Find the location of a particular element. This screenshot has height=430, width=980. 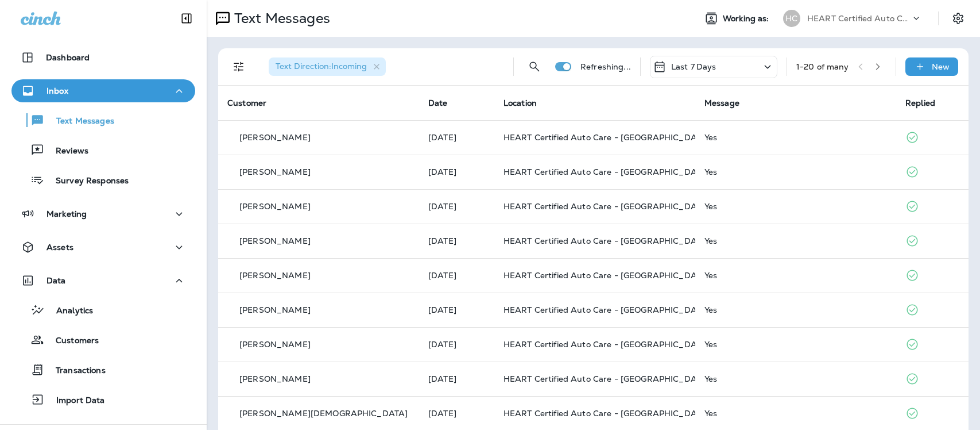

span: Replied is located at coordinates (920, 103).